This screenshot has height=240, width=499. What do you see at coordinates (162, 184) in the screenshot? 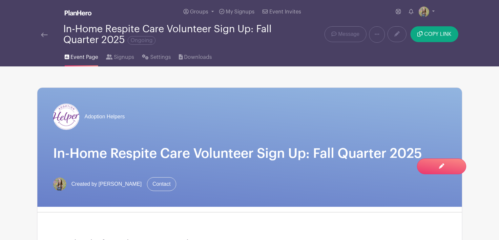
I see `a: Contact` at bounding box center [162, 184].